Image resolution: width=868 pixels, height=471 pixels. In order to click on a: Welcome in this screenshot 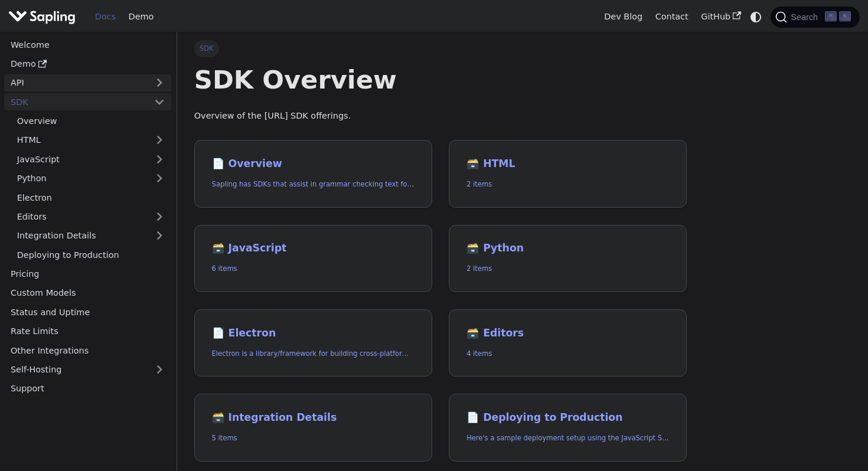, I will do `click(88, 44)`.